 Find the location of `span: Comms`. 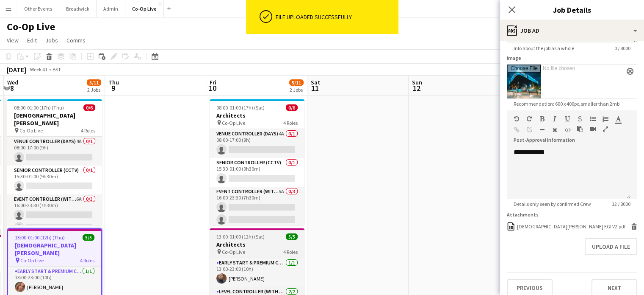

span: Comms is located at coordinates (76, 41).